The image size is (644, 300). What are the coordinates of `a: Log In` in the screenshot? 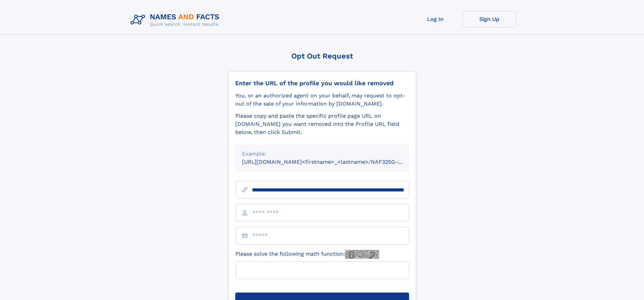 It's located at (435, 19).